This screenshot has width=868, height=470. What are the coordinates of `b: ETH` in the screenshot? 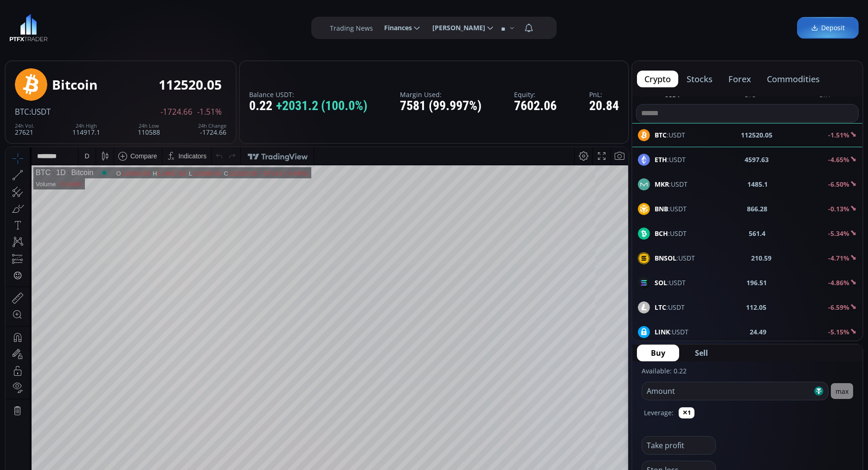 It's located at (661, 159).